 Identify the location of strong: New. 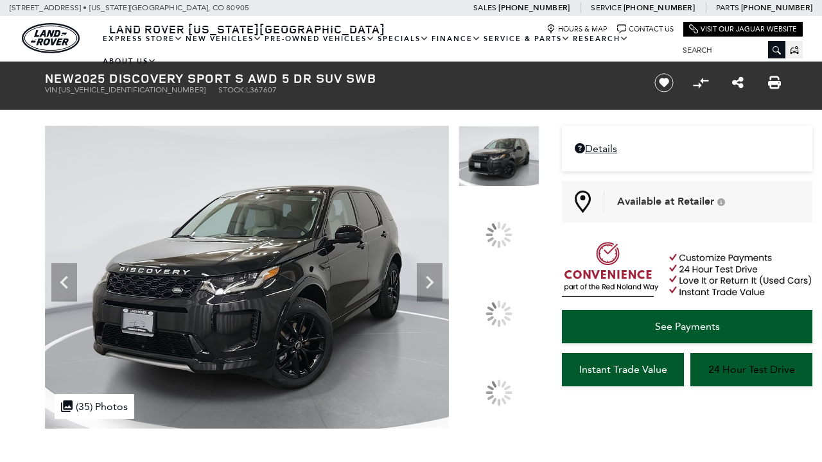
(60, 78).